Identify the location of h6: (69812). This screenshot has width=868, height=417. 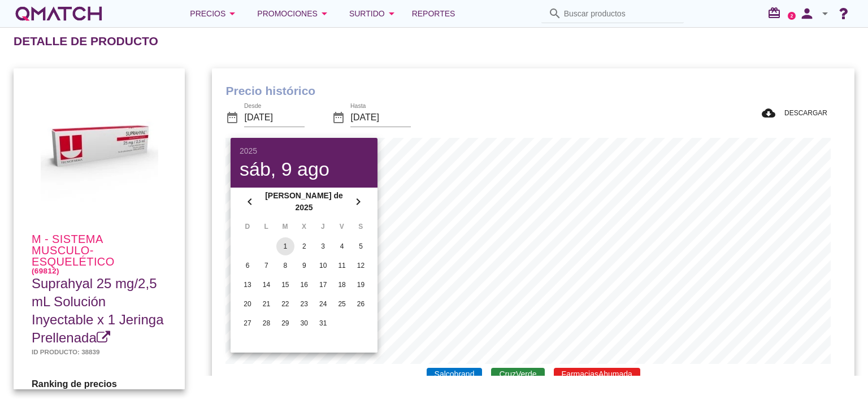
(99, 271).